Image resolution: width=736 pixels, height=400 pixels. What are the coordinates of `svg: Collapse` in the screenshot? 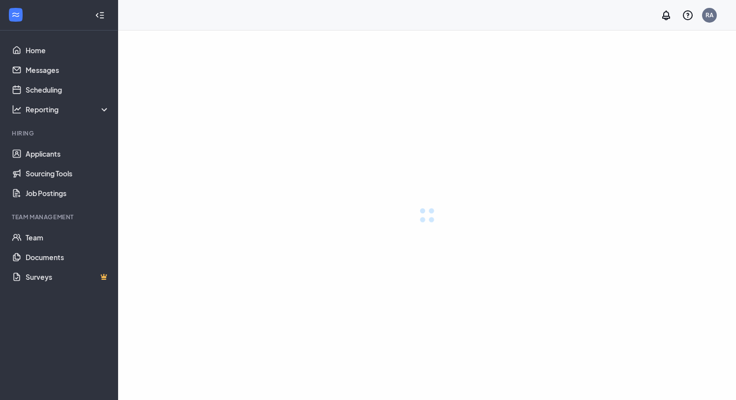 It's located at (100, 15).